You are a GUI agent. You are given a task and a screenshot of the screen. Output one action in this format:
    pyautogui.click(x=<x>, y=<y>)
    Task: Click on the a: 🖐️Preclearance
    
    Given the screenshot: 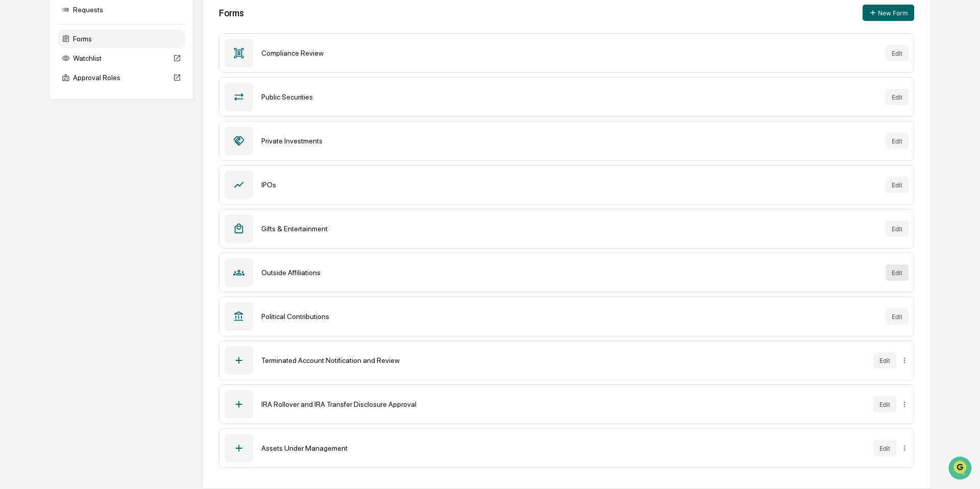 What is the action you would take?
    pyautogui.click(x=38, y=134)
    